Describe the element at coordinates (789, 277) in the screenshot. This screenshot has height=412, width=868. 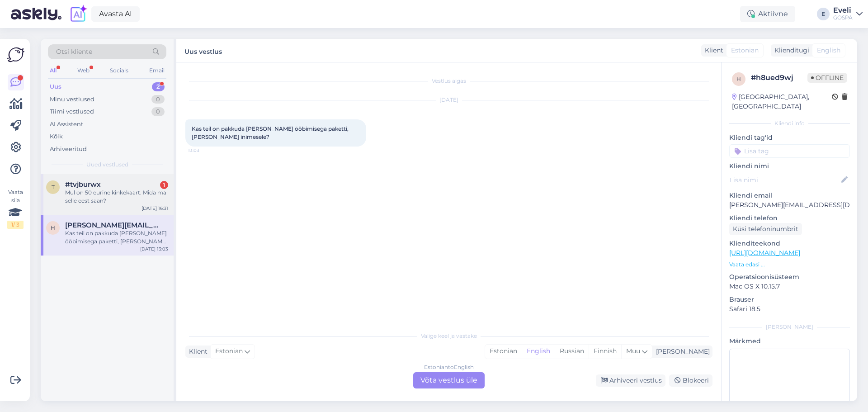
I see `p: Operatsioonisüsteem` at that location.